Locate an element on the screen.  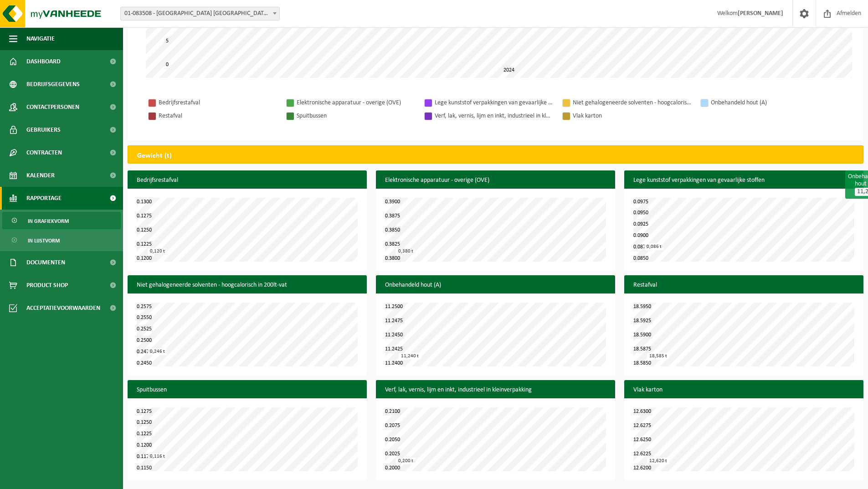
span: Acceptatievoorwaarden is located at coordinates (63, 308).